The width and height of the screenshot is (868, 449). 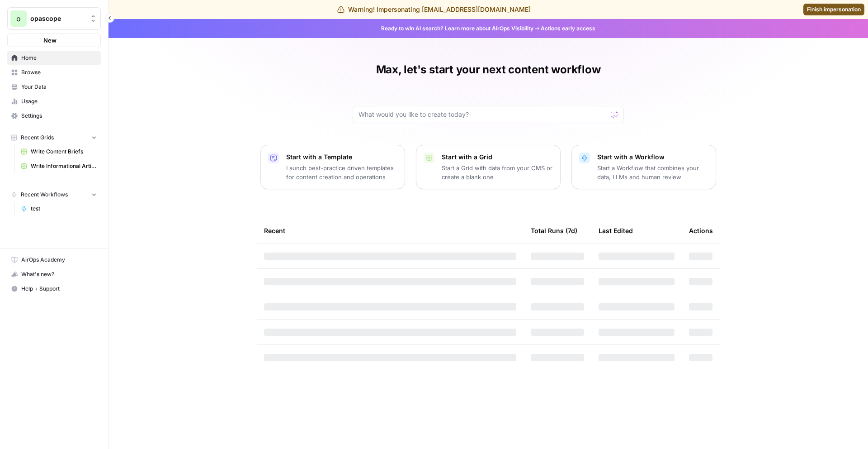 What do you see at coordinates (459, 28) in the screenshot?
I see `a: Learn more` at bounding box center [459, 28].